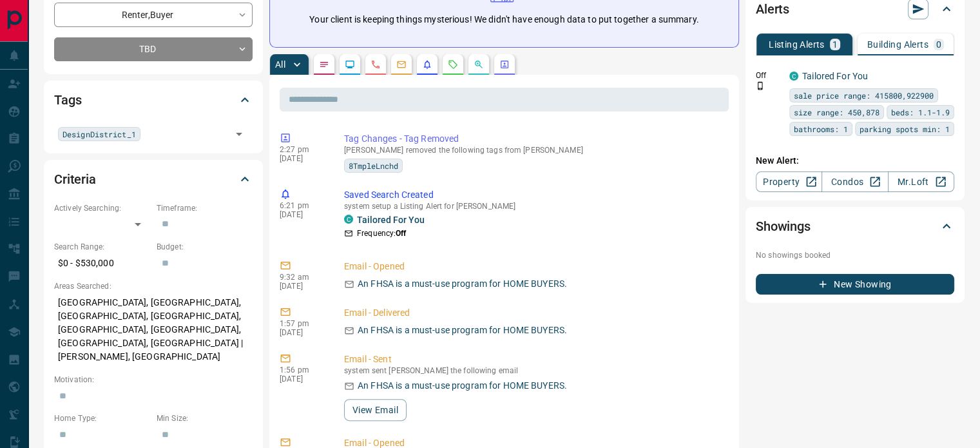 This screenshot has width=980, height=448. I want to click on p: Listing Alerts, so click(796, 45).